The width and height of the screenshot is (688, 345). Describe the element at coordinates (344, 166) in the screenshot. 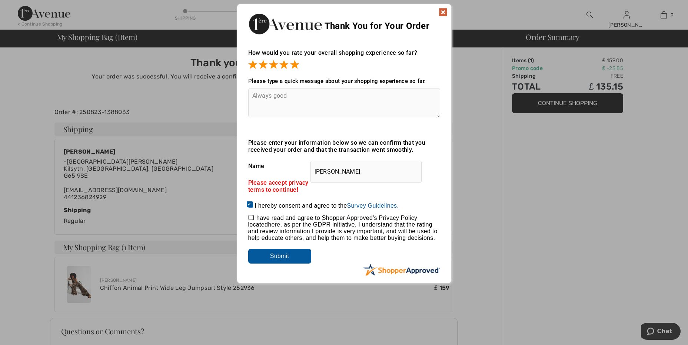

I see `div: Name` at that location.